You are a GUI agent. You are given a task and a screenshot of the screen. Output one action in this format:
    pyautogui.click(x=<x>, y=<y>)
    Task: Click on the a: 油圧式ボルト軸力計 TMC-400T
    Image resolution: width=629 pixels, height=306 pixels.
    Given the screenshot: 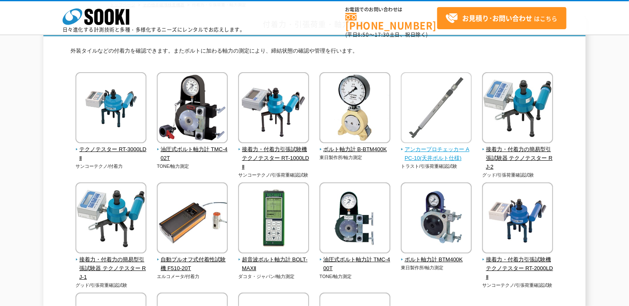 What is the action you would take?
    pyautogui.click(x=355, y=260)
    